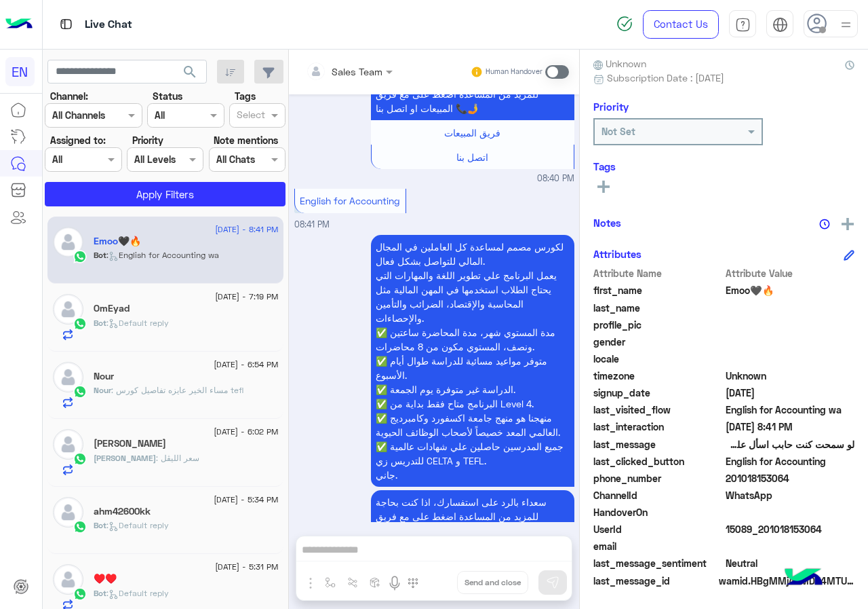 This screenshot has width=868, height=609. Describe the element at coordinates (190, 74) in the screenshot. I see `button: search` at that location.